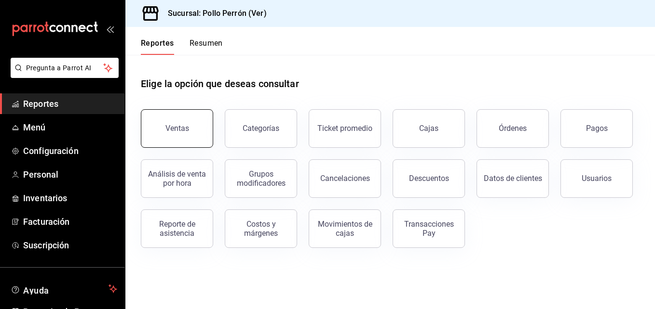 The width and height of the screenshot is (655, 309). I want to click on span: Reportes, so click(70, 104).